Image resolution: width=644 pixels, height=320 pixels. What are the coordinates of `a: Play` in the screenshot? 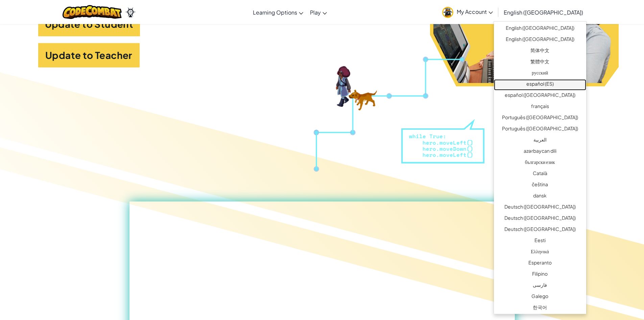 It's located at (319, 12).